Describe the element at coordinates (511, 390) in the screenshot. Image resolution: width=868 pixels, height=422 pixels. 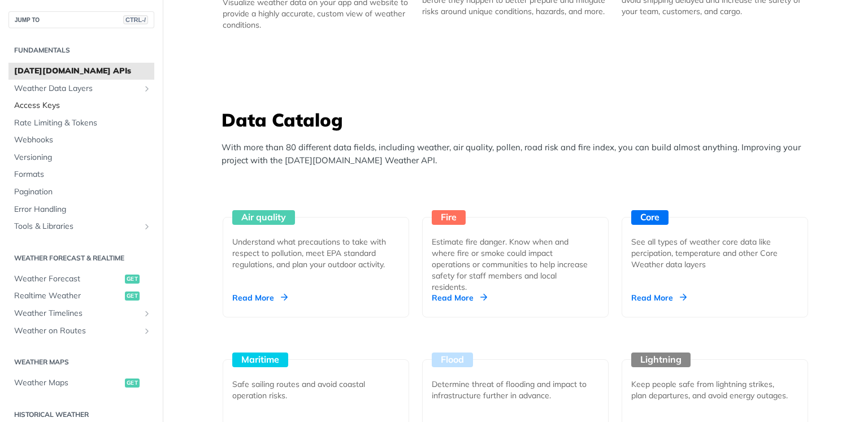
I see `div: Determine threat of flooding and impact to infrastructure further in advance.` at that location.